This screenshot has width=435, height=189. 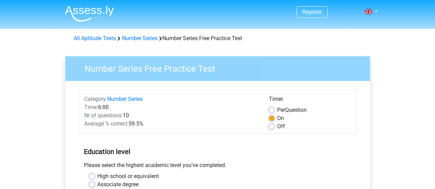 What do you see at coordinates (128, 177) in the screenshot?
I see `label: High school or equivalent` at bounding box center [128, 177].